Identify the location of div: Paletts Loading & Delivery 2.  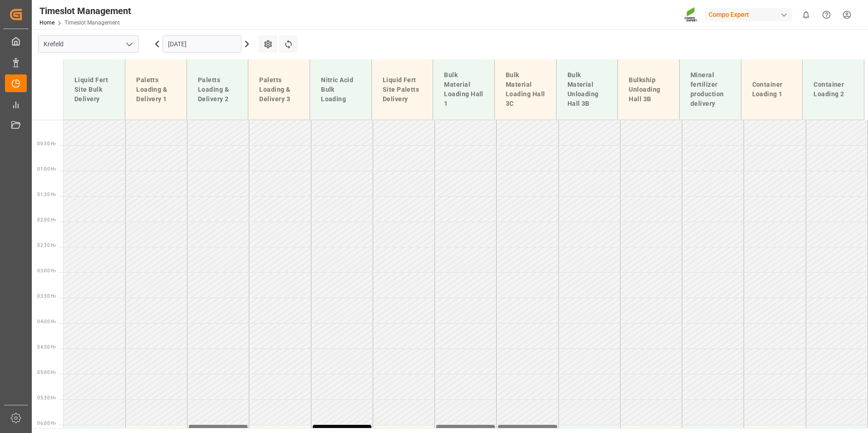
(217, 90).